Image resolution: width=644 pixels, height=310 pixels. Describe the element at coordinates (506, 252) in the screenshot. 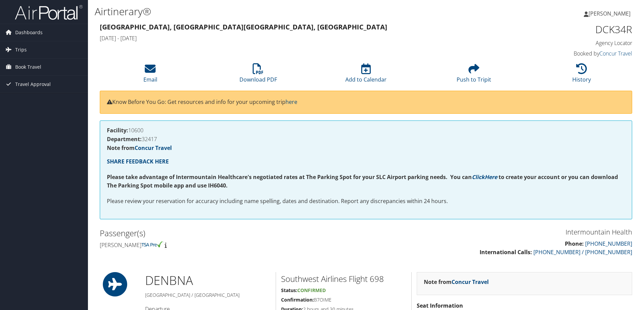

I see `strong: International Calls:` at that location.